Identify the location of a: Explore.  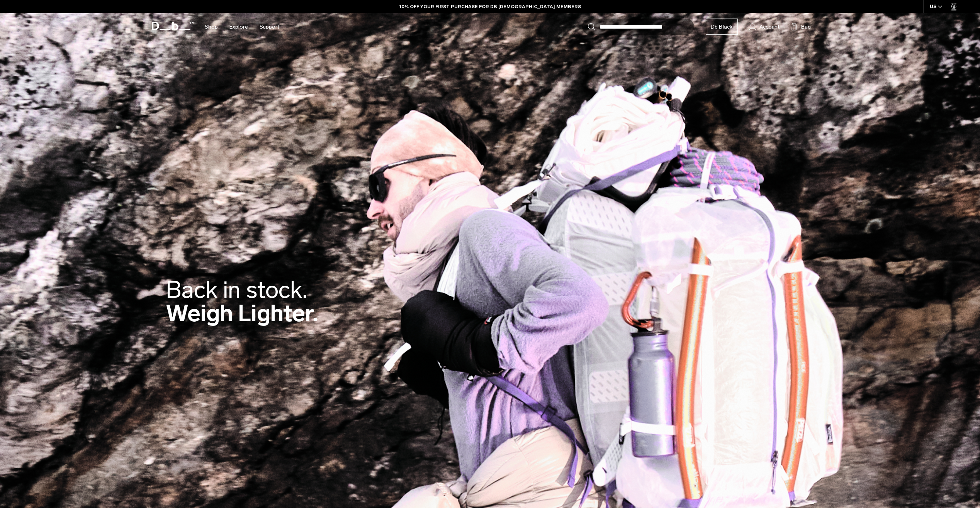
(239, 27).